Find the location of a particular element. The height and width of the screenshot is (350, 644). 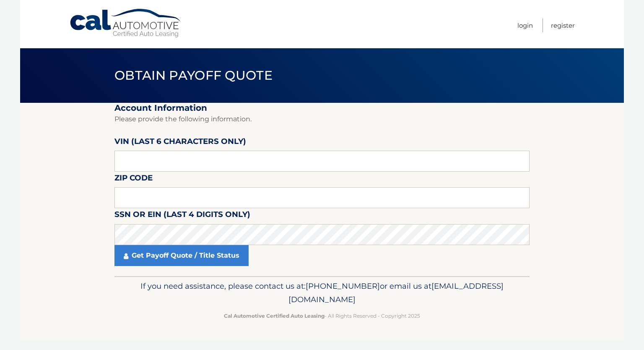

p: - All Rights Reserved - Copyright 2025 is located at coordinates (322, 316).